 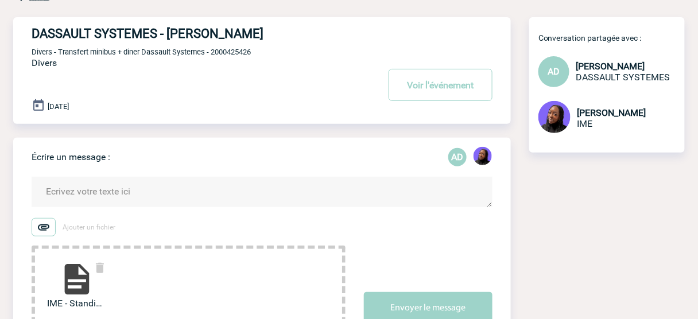 What do you see at coordinates (141, 52) in the screenshot?
I see `span: Divers - Transfert minibus + diner Dassault Systemes - 2000425426` at bounding box center [141, 52].